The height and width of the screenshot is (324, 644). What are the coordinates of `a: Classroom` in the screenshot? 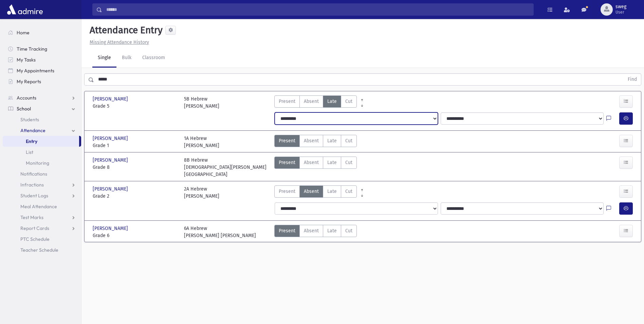 It's located at (153, 58).